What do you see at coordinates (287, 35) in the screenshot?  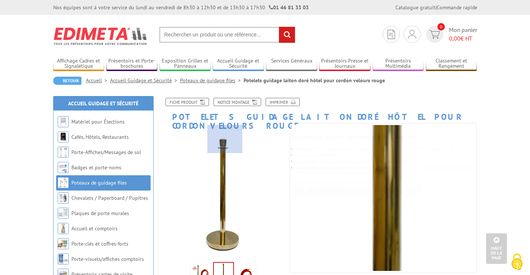 I see `input: rechercher` at bounding box center [287, 35].